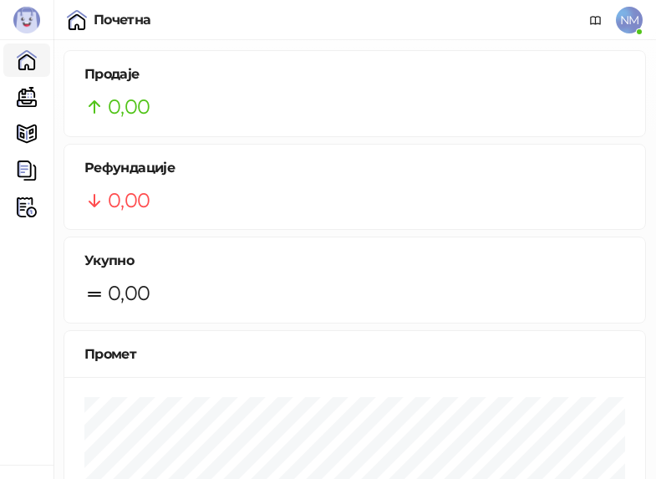 The height and width of the screenshot is (479, 656). Describe the element at coordinates (27, 20) in the screenshot. I see `img: Logo` at that location.